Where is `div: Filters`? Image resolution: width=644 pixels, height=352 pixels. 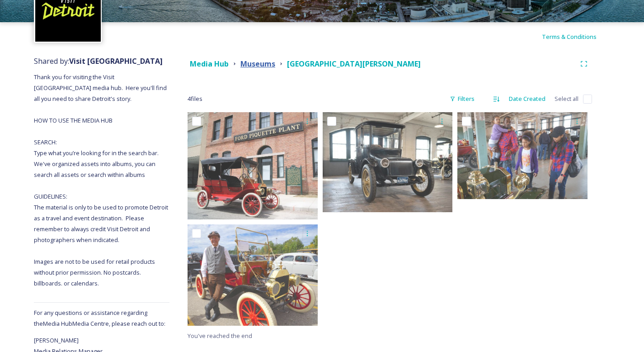
div: Filters is located at coordinates (462, 99).